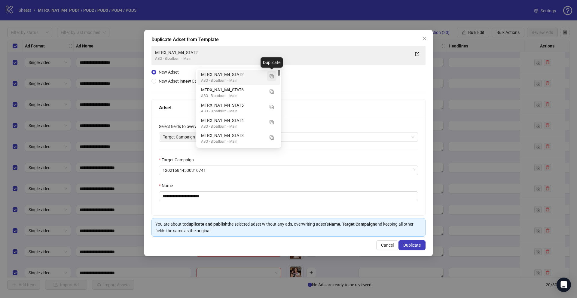 This screenshot has width=577, height=298. Describe the element at coordinates (271, 62) in the screenshot. I see `div: Duplicate` at that location.